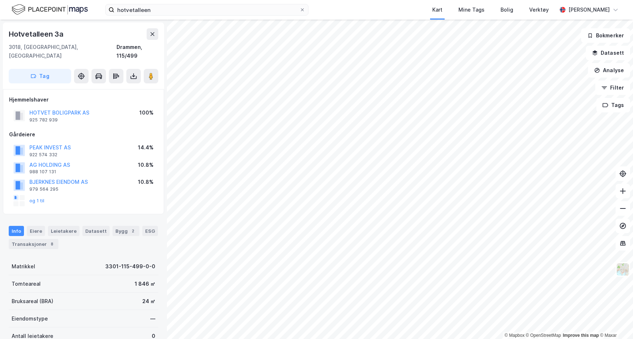 The image size is (633, 339). I want to click on div: Drammen, 115/499, so click(137, 52).